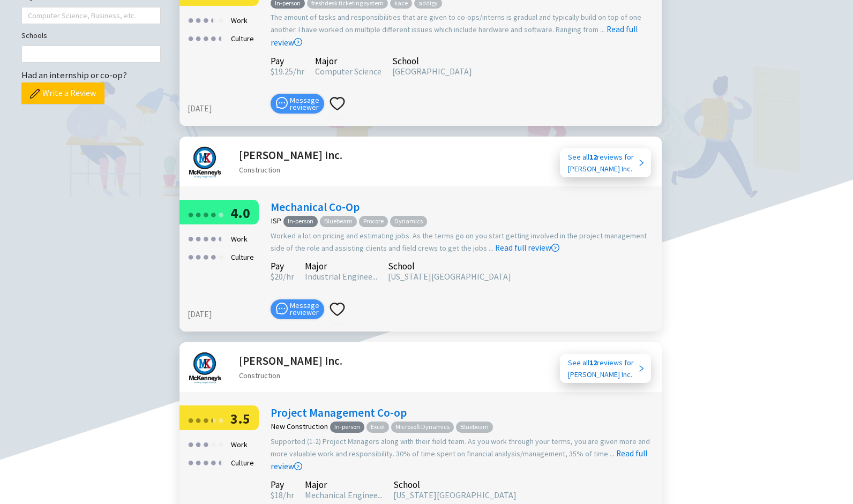  Describe the element at coordinates (63, 93) in the screenshot. I see `button: Write a Review` at that location.